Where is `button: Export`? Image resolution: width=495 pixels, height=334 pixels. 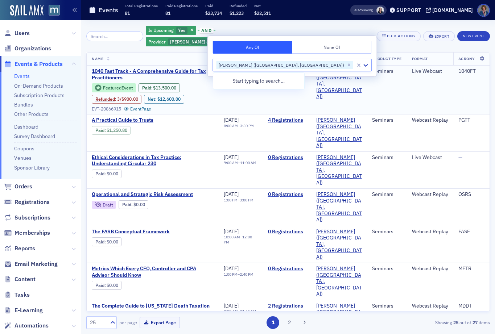 button: Export is located at coordinates (439, 36).